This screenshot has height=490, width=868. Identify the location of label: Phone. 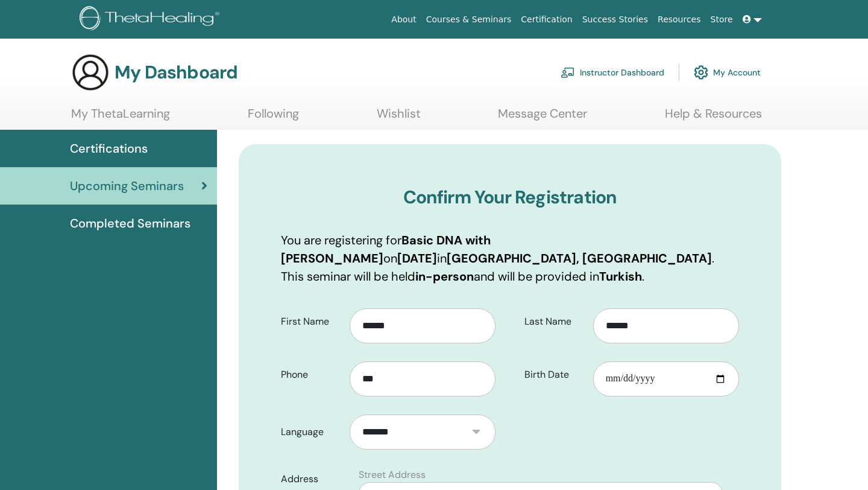
(311, 375).